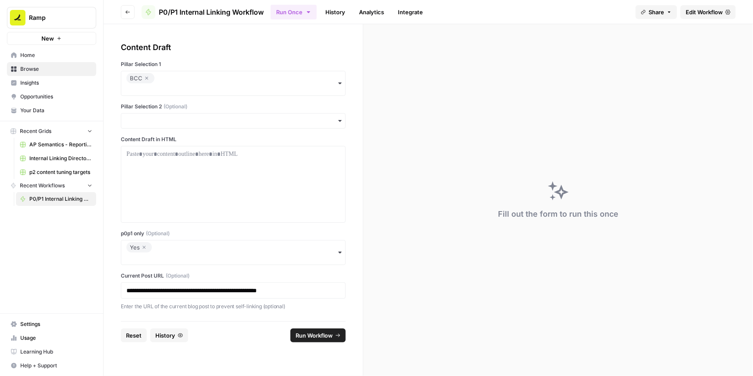  What do you see at coordinates (56, 144) in the screenshot?
I see `a: AP Semantics - Reporting` at bounding box center [56, 144].